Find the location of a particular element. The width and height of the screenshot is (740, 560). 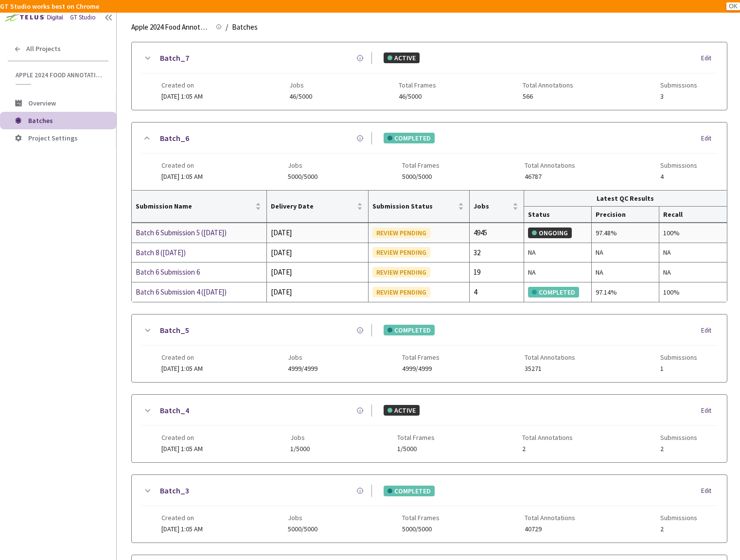

span: 4 is located at coordinates (679, 176).